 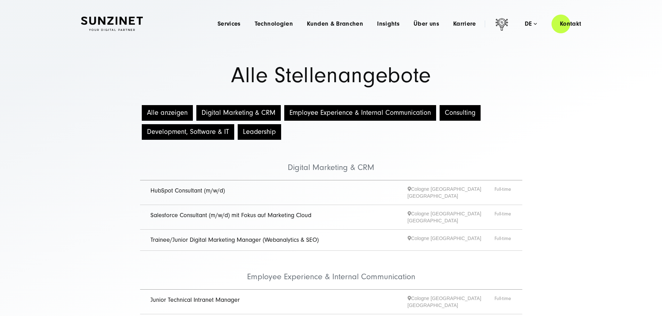 I want to click on a: Junior Technical Intranet Manager, so click(x=195, y=300).